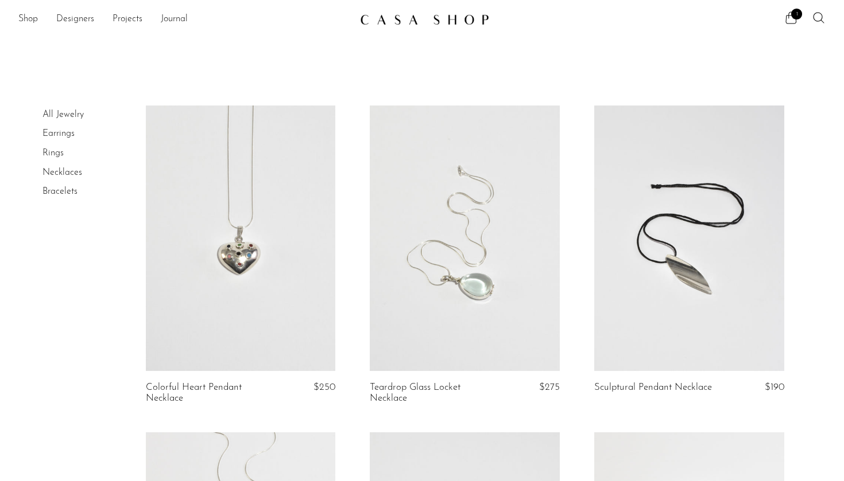  Describe the element at coordinates (62, 173) in the screenshot. I see `a: Necklaces` at that location.